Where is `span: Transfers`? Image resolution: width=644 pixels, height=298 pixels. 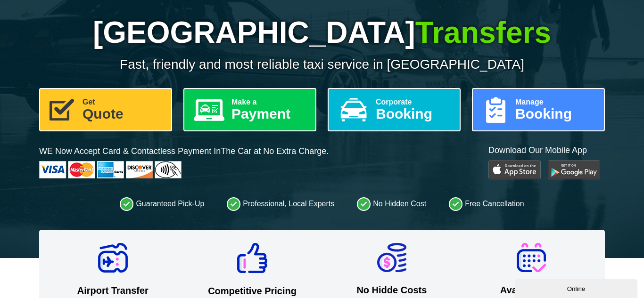 span: Transfers is located at coordinates (483, 32).